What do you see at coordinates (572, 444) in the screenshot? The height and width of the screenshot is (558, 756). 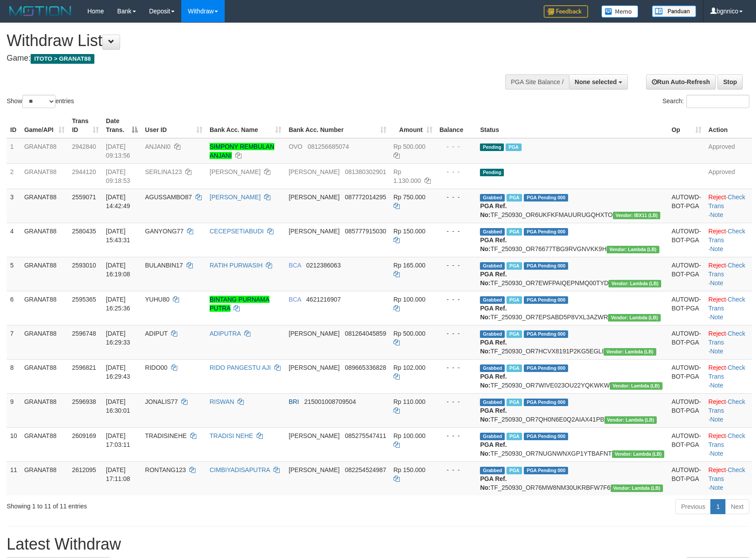 I see `td: TF_250930_OR7NUGNWNXGP1YTBAFNT` at bounding box center [572, 444].